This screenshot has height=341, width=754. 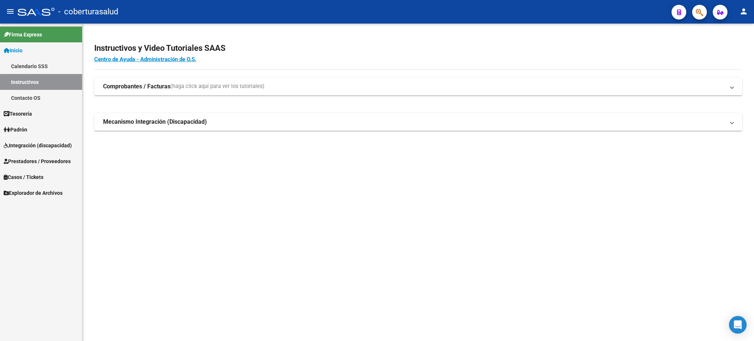 I want to click on span: Inicio, so click(x=13, y=50).